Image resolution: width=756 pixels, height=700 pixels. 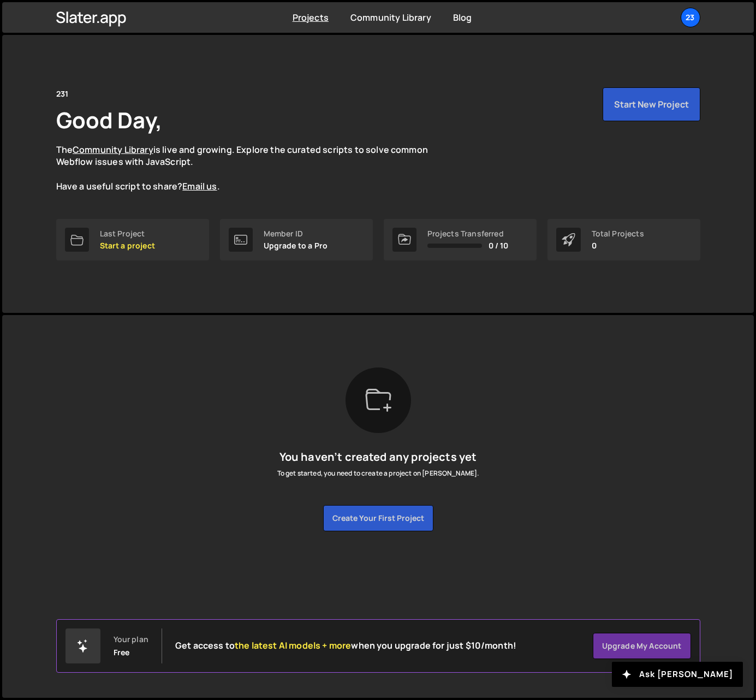 What do you see at coordinates (618, 246) in the screenshot?
I see `p: 0` at bounding box center [618, 246].